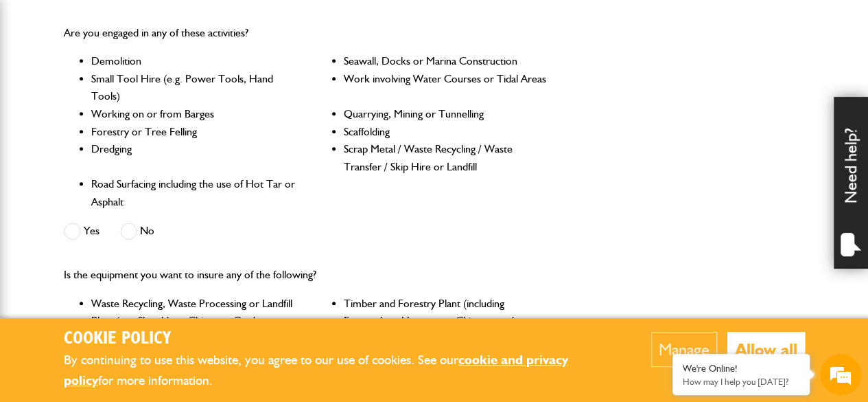 This screenshot has height=402, width=868. I want to click on h2: Cookie Policy, so click(336, 339).